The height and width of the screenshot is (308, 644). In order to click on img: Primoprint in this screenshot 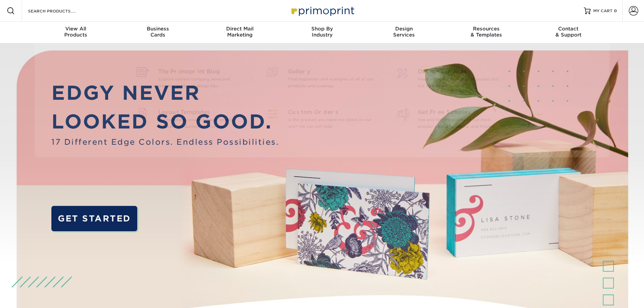, I will do `click(322, 11)`.